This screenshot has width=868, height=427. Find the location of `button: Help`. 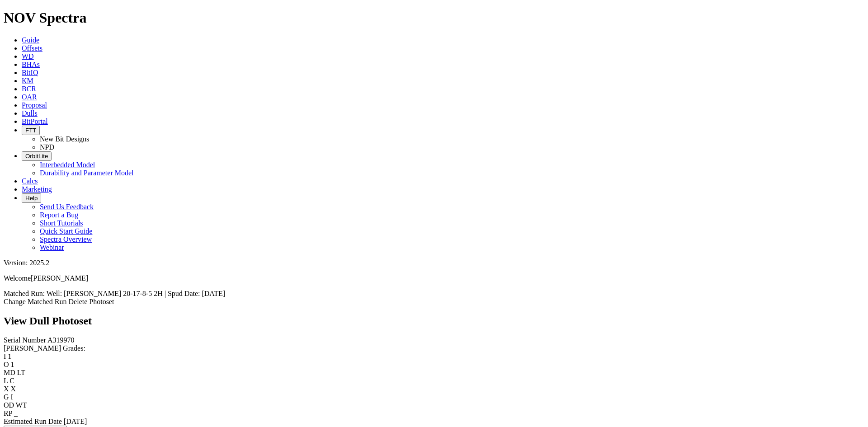

button: Help is located at coordinates (31, 198).